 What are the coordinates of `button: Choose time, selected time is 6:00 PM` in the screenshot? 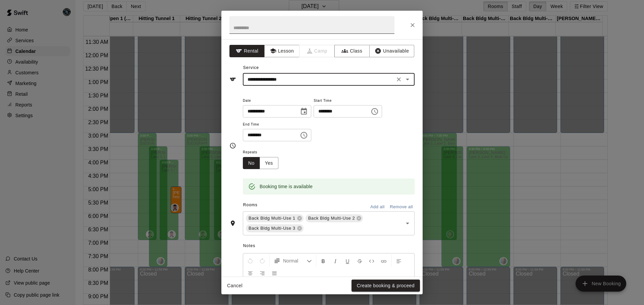 It's located at (375, 112).